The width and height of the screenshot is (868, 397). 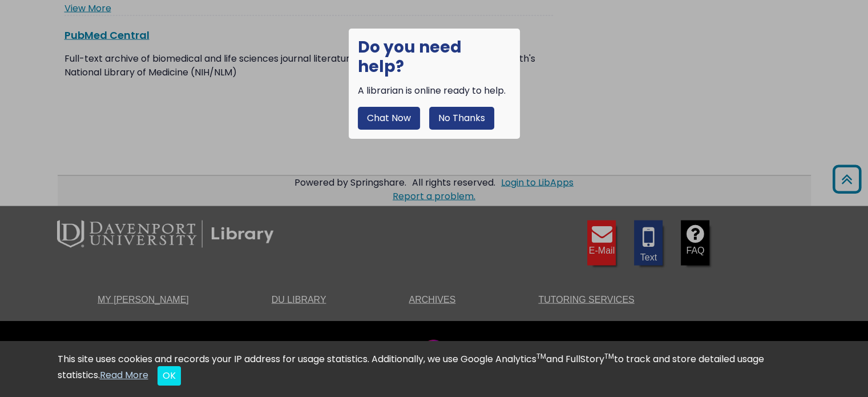 What do you see at coordinates (388, 118) in the screenshot?
I see `button: Chat Now` at bounding box center [388, 118].